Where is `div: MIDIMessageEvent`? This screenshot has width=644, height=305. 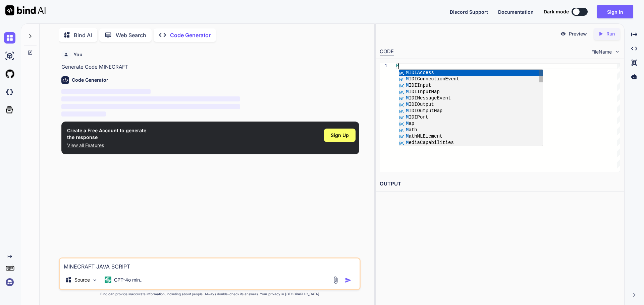 div: MIDIMessageEvent is located at coordinates (471, 98).